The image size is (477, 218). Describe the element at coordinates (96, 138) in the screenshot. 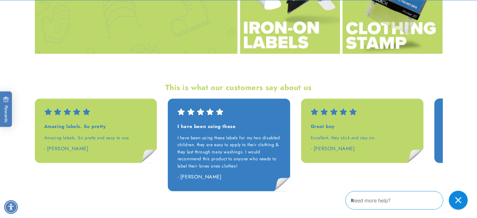

I see `p: Amazing labels. So pretty and easy to use.` at that location.